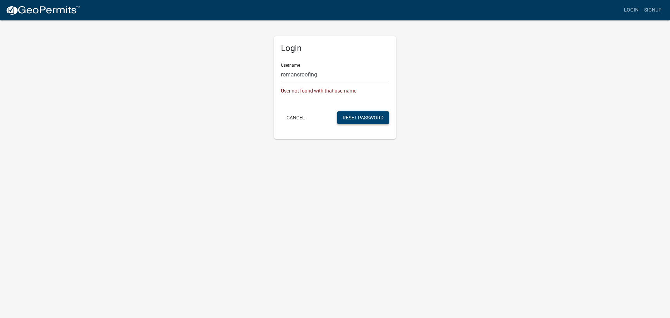 The height and width of the screenshot is (318, 670). Describe the element at coordinates (363, 118) in the screenshot. I see `button: Reset Password` at that location.